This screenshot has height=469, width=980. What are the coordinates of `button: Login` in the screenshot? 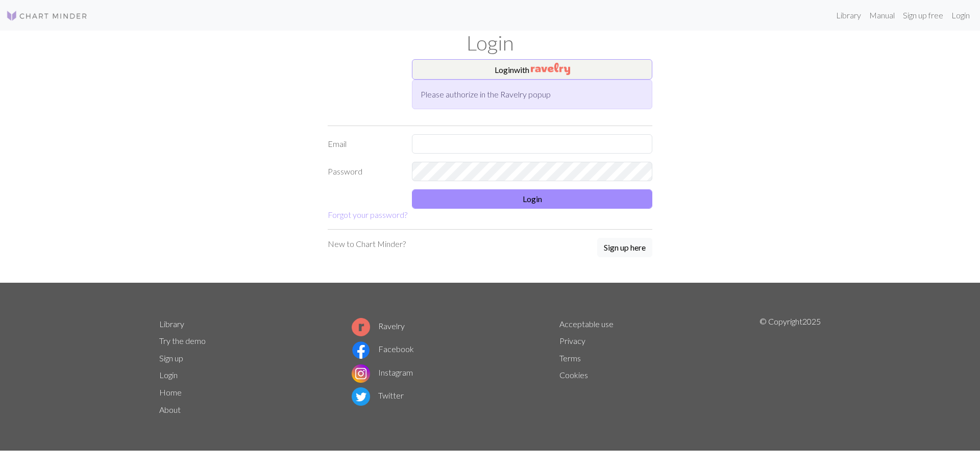 It's located at (532, 199).